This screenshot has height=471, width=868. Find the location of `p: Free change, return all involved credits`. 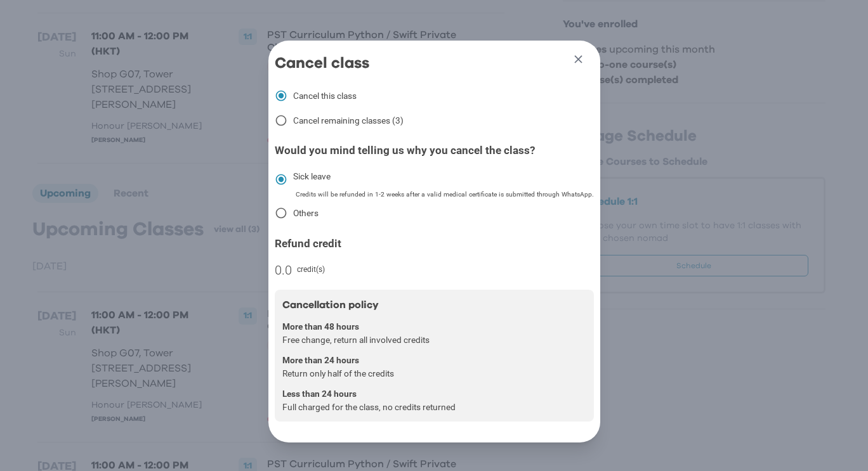

p: Free change, return all involved credits is located at coordinates (434, 340).